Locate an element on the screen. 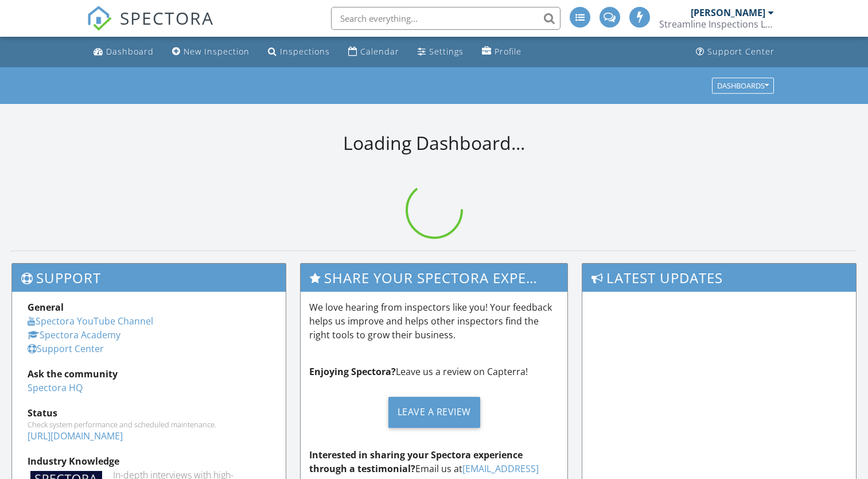  a: SPECTORA is located at coordinates (150, 28).